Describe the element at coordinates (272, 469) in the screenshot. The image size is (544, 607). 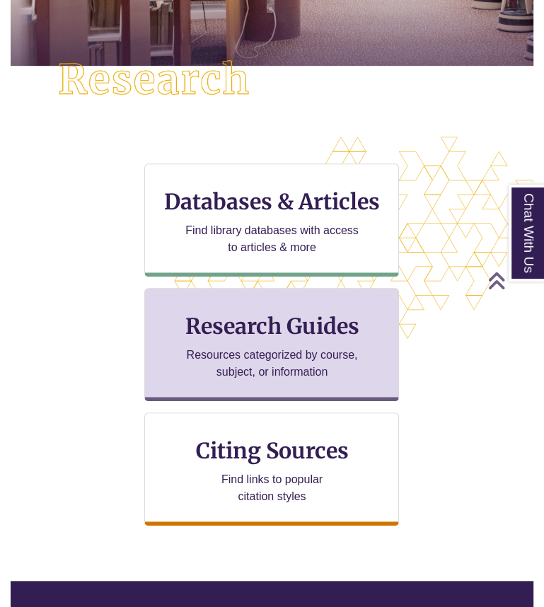
I see `a: Citing Sources Find links to popular citation styles` at that location.